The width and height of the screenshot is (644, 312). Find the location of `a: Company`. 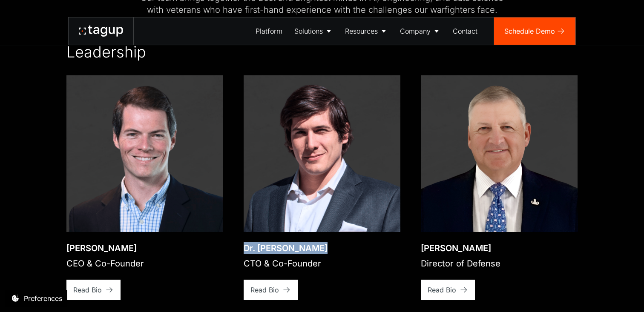

a: Company is located at coordinates (420, 31).